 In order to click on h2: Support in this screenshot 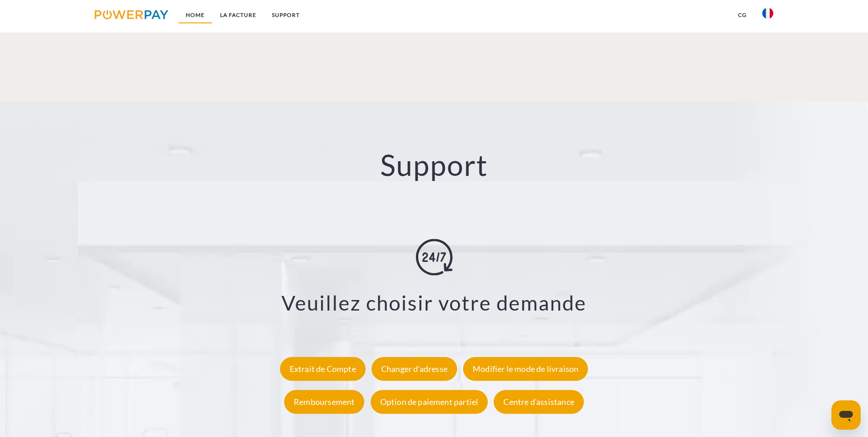, I will do `click(434, 165)`.